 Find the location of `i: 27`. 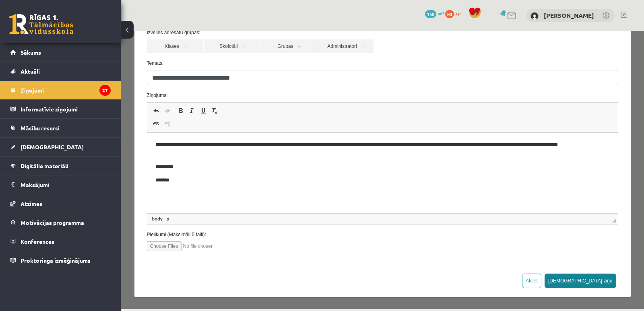

i: 27 is located at coordinates (105, 90).